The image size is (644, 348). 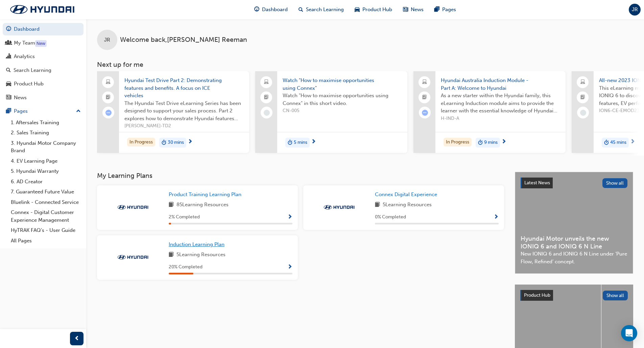 What do you see at coordinates (173, 112) in the screenshot?
I see `a: Hyundai Test Drive Part 2: Demonstrating features and benefits. A focus on ICE vehiclesThe Hyunda...` at bounding box center [173, 112].